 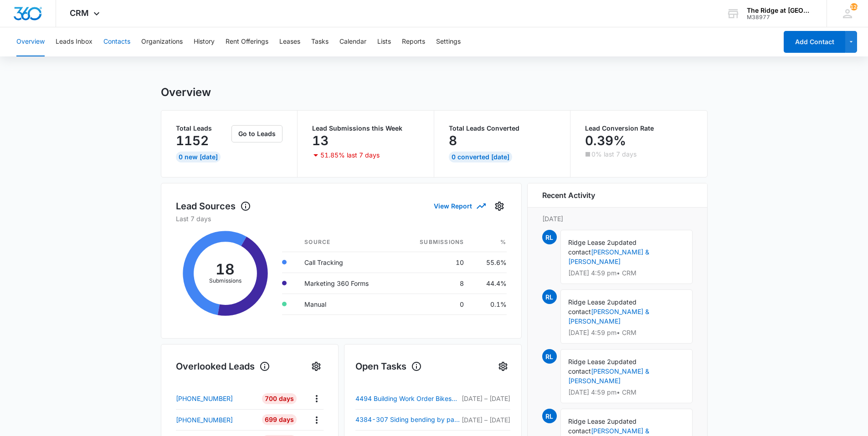 What do you see at coordinates (247, 42) in the screenshot?
I see `button: Rent Offerings` at bounding box center [247, 42].